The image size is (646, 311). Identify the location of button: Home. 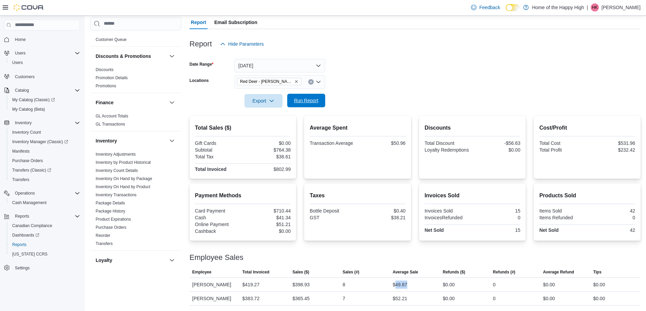
(42, 39).